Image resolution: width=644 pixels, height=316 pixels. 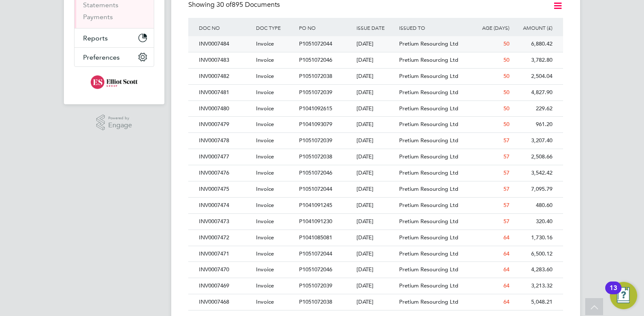 I want to click on div: 13, so click(x=614, y=294).